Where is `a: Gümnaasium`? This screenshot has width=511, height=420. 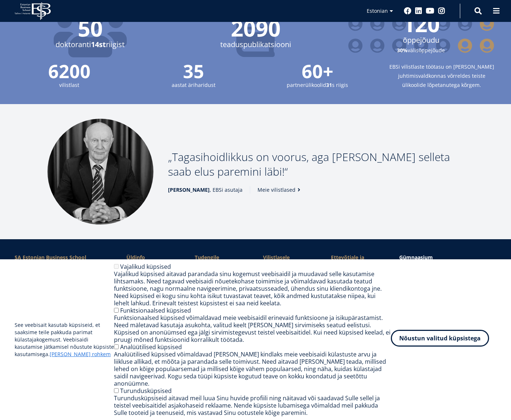 a: Gümnaasium is located at coordinates (448, 258).